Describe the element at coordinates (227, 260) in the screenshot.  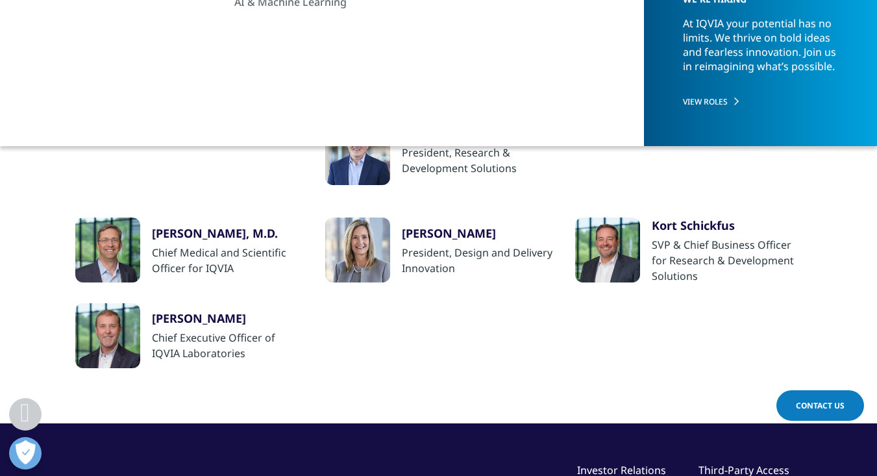
I see `div: Chief Medical and Scientific Officer for IQVIA` at that location.